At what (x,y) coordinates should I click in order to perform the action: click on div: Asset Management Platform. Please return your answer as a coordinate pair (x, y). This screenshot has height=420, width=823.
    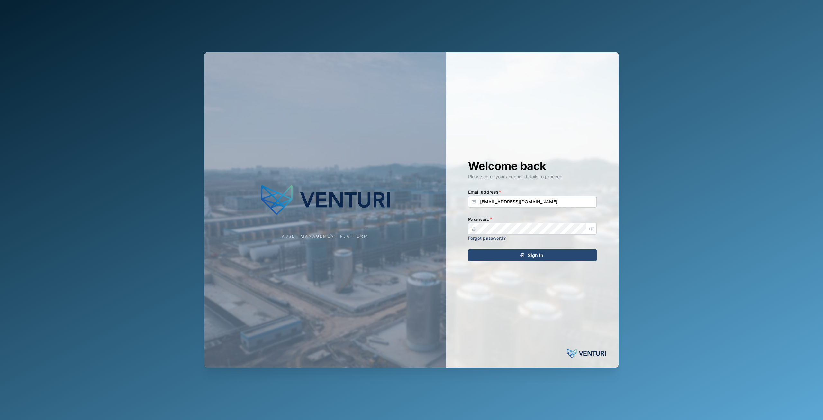
    Looking at the image, I should click on (325, 236).